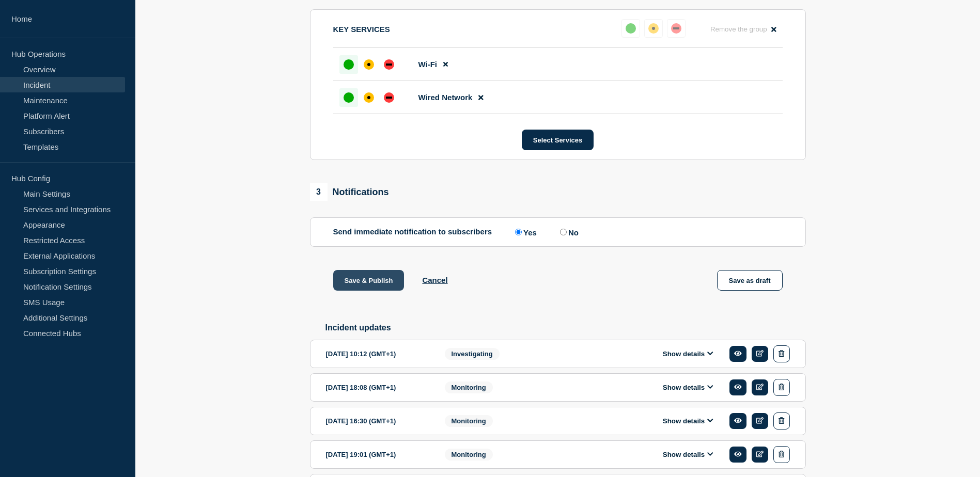 The image size is (980, 477). I want to click on button: Cancel, so click(434, 280).